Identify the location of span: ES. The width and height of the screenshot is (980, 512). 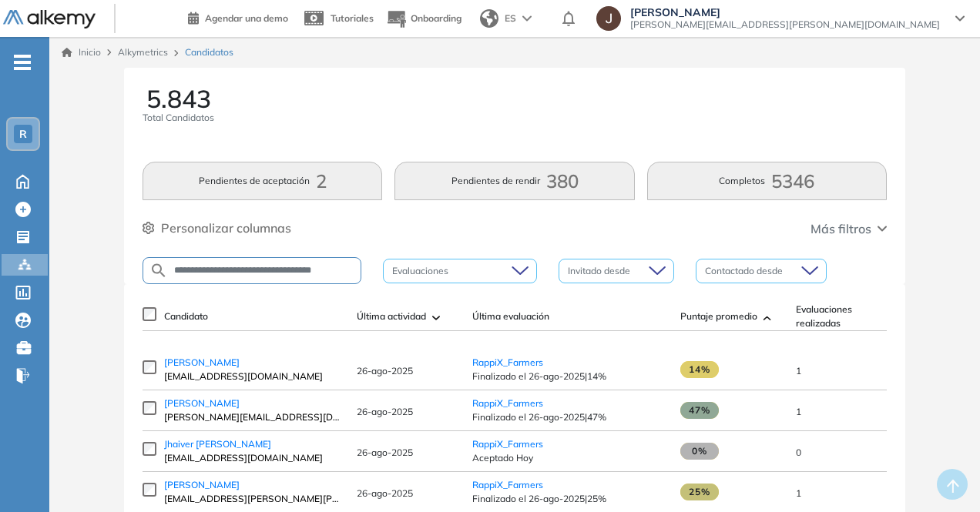
(510, 19).